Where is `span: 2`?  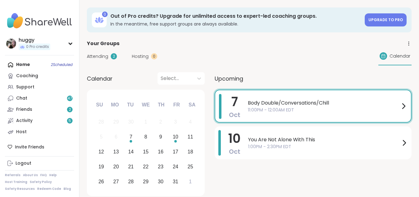
span: 2 is located at coordinates (70, 109).